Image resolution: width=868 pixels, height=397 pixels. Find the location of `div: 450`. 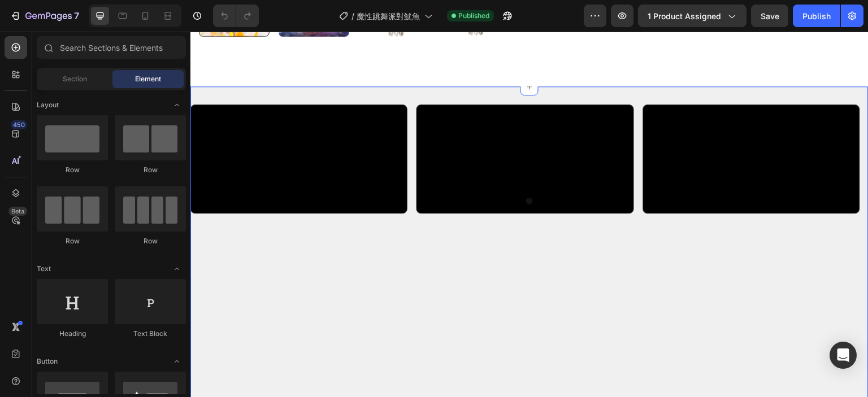

div: 450 is located at coordinates (19, 125).